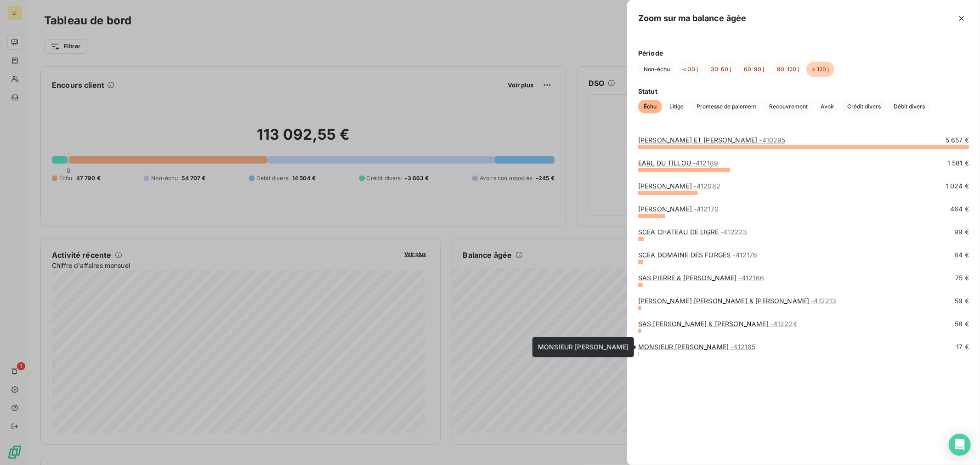  What do you see at coordinates (788, 107) in the screenshot?
I see `button: Recouvrement` at bounding box center [788, 107].